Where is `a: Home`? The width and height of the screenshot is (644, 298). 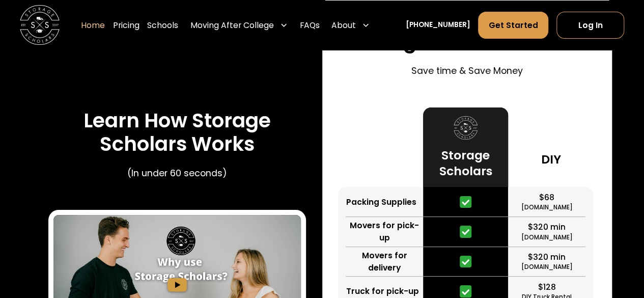
a: Home is located at coordinates (93, 25).